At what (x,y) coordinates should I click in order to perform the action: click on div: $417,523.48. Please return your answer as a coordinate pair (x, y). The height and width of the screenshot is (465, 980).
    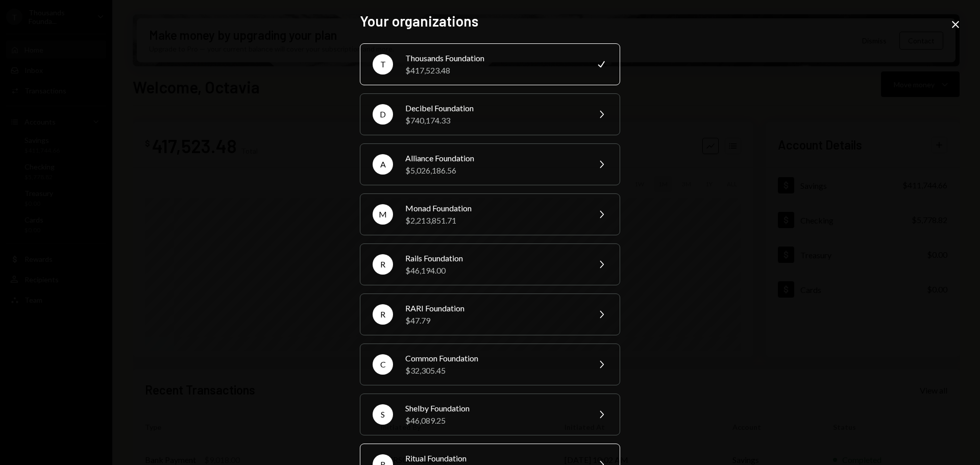
    Looking at the image, I should click on (494, 70).